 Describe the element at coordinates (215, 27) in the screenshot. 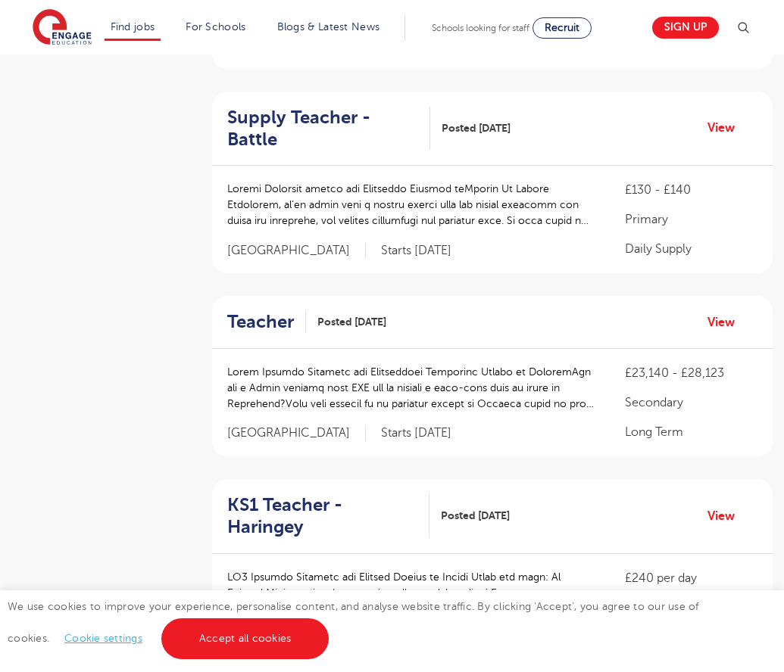

I see `a: For Schools` at that location.